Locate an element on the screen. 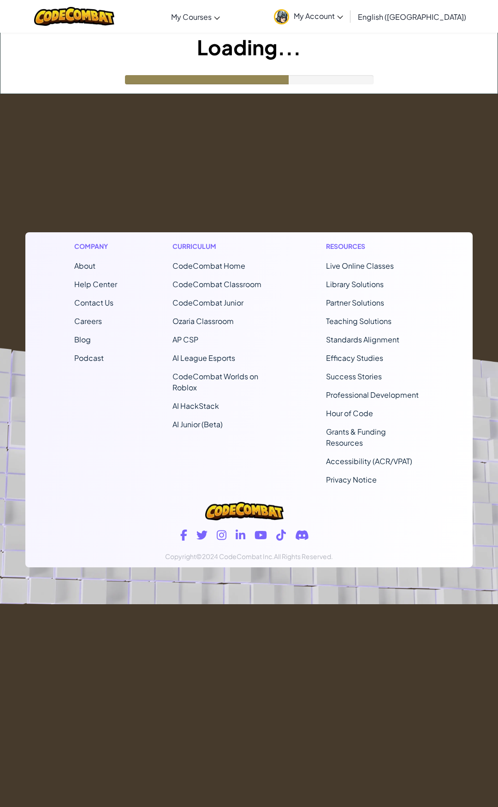 The image size is (498, 807). a: Library Solutions is located at coordinates (354, 284).